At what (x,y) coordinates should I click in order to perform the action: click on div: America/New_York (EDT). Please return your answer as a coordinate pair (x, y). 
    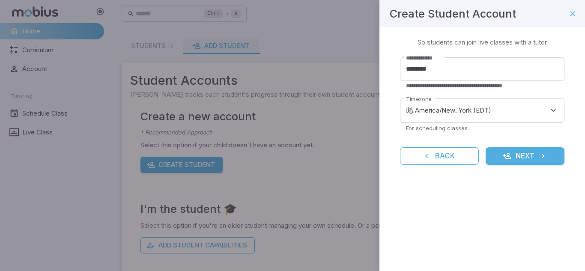
    Looking at the image, I should click on (490, 110).